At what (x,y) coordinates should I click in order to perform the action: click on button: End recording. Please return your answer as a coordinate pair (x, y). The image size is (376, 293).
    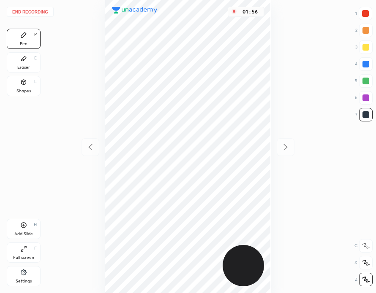
    Looking at the image, I should click on (30, 12).